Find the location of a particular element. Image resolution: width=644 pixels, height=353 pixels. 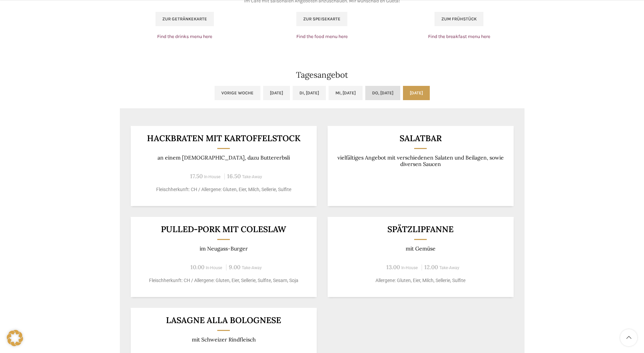

p: im Neugass-Burger is located at coordinates (224, 248).